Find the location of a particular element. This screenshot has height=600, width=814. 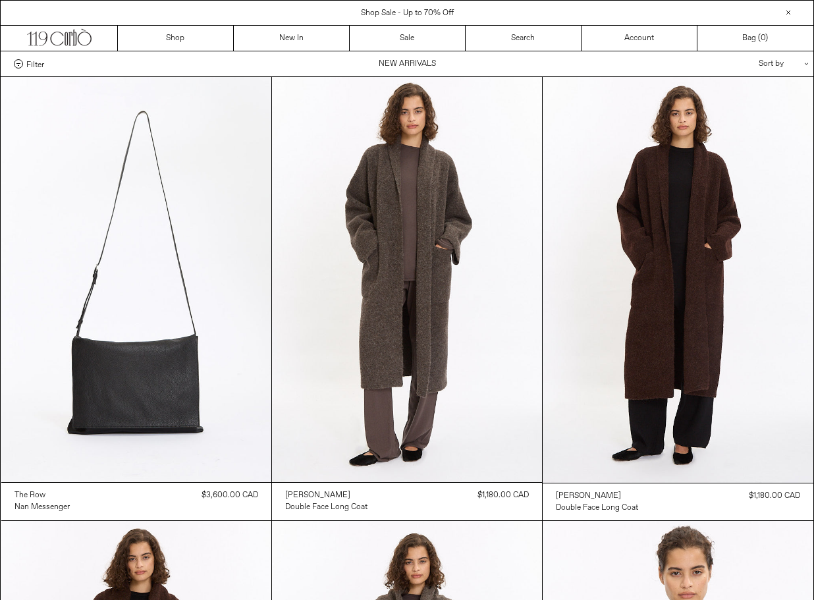

img: Lauren Manoogian Double Face Long Coat in merlot is located at coordinates (678, 280).